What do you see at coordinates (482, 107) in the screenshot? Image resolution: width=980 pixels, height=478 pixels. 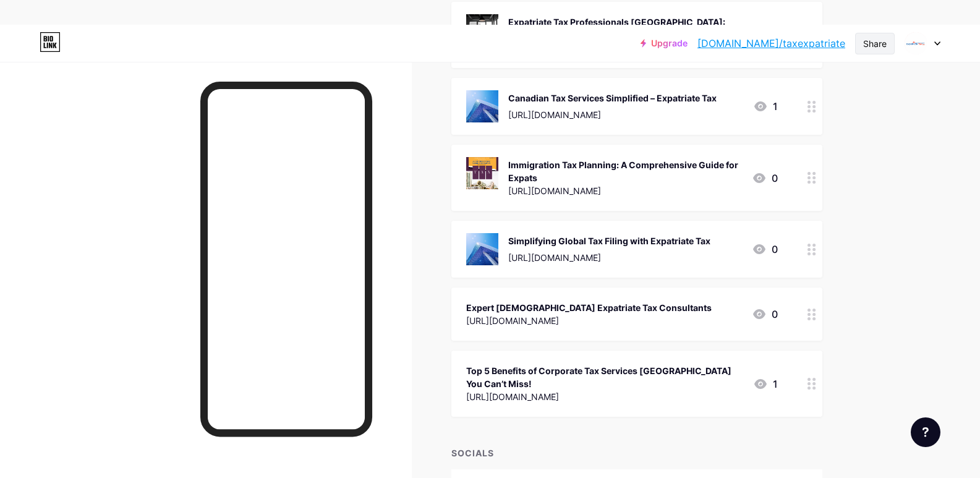 I see `img: Canadian Tax Services Simplified – Expatriate Tax` at bounding box center [482, 107].